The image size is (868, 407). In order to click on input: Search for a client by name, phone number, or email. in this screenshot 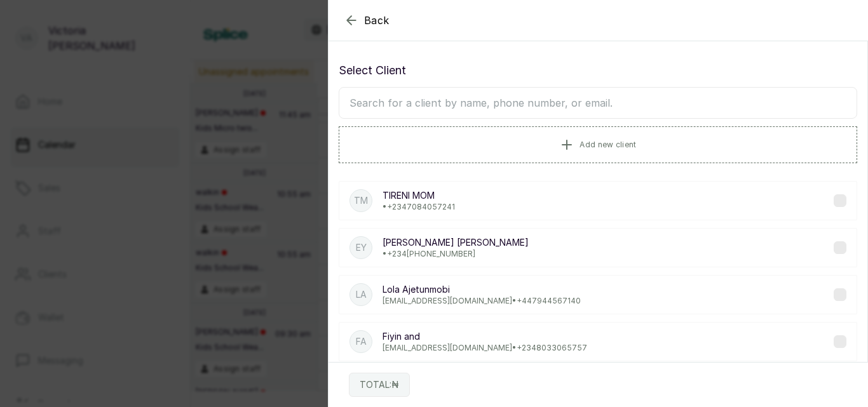, I will do `click(598, 103)`.